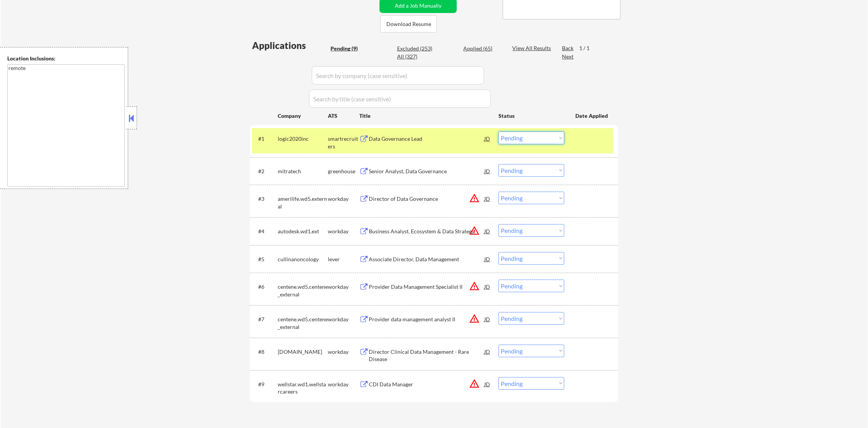 The image size is (868, 428). Describe the element at coordinates (264, 172) in the screenshot. I see `div: #2` at that location.